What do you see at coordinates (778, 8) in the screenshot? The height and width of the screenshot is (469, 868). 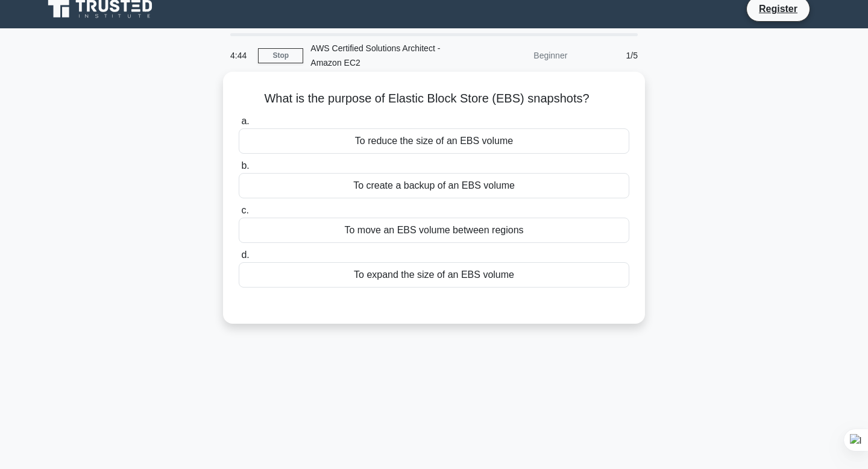 I see `a: Register` at bounding box center [778, 8].